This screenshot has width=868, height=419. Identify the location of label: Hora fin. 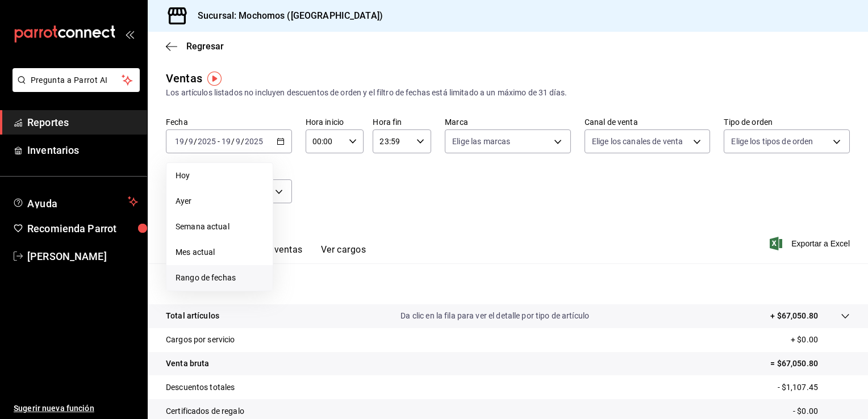
(402, 122).